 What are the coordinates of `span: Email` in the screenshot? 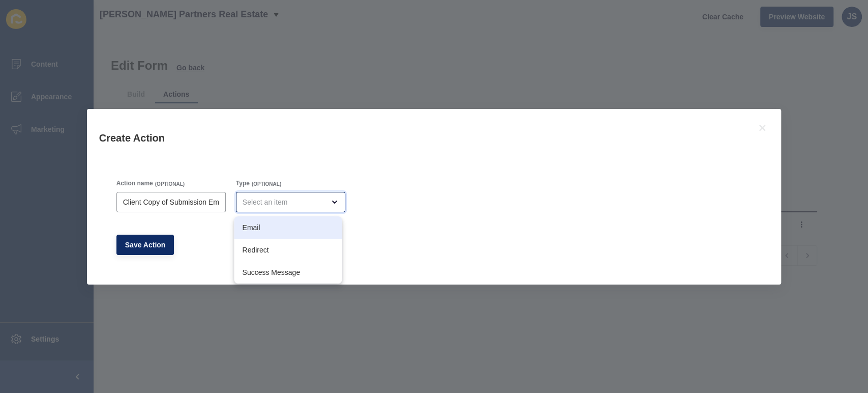 It's located at (288, 227).